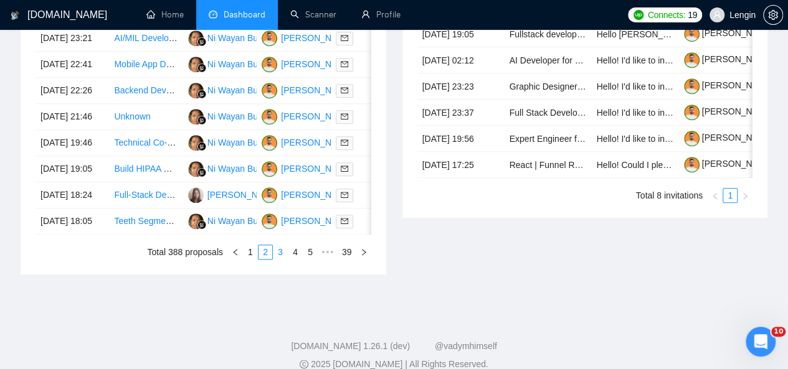  What do you see at coordinates (548, 34) in the screenshot?
I see `td: Fullstack developer for complete vacation rental booking platform` at bounding box center [548, 34].